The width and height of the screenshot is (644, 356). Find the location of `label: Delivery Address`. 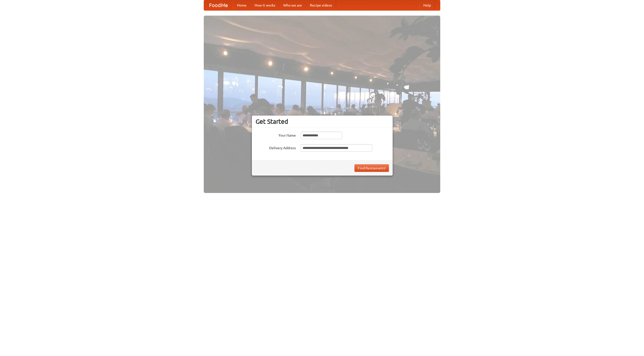

label: Delivery Address is located at coordinates (276, 147).